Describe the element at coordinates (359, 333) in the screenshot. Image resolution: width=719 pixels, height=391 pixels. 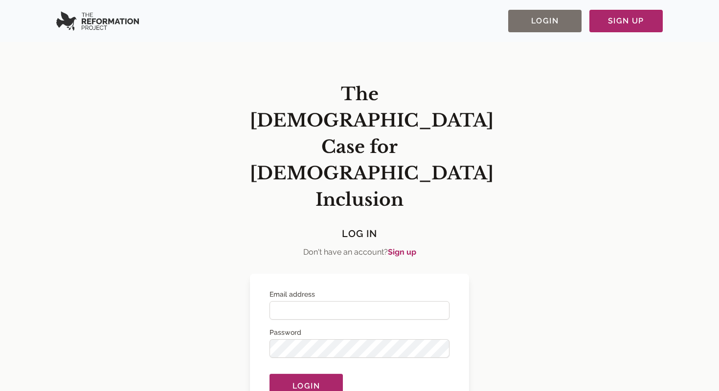
I see `label: Password` at that location.